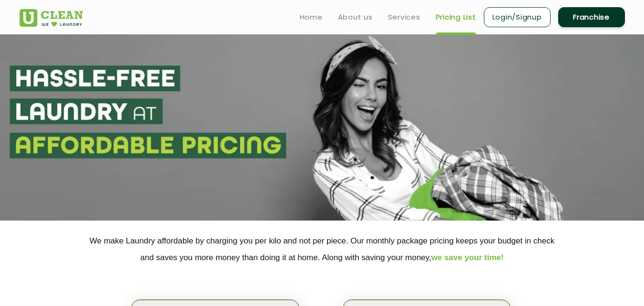 The height and width of the screenshot is (306, 644). What do you see at coordinates (323, 250) in the screenshot?
I see `p: We make Laundry affordable by charging you per kilo and not per piece. Our monthly package pricin...` at bounding box center [323, 250].